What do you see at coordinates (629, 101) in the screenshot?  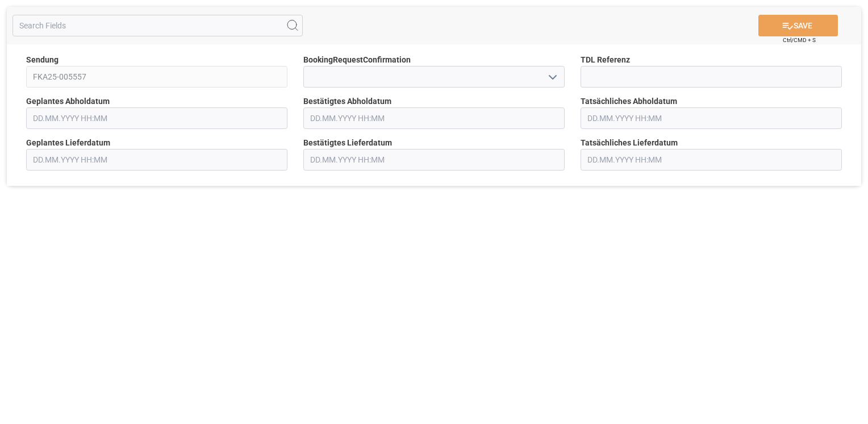 I see `span: Tatsächliches Abholdatum` at bounding box center [629, 101].